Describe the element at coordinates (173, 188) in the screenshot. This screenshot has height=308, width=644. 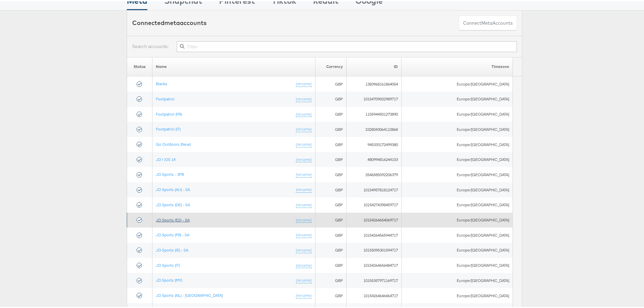
I see `a: JD Sports (AU) - SA` at that location.